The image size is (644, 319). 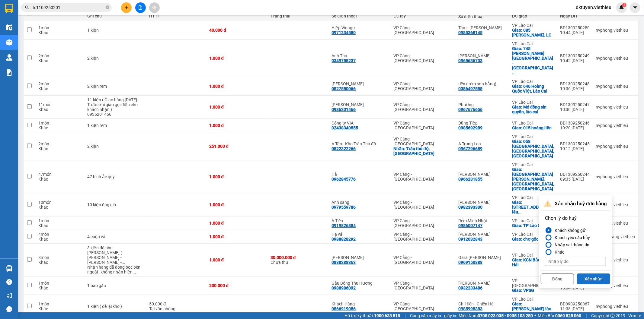 I want to click on div: BD1309250247, so click(x=575, y=104).